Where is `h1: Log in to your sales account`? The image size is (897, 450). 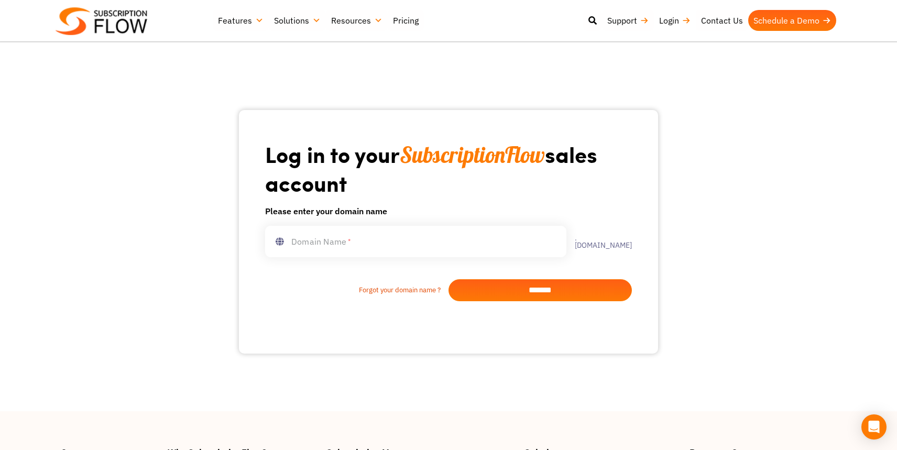 h1: Log in to your sales account is located at coordinates (449, 168).